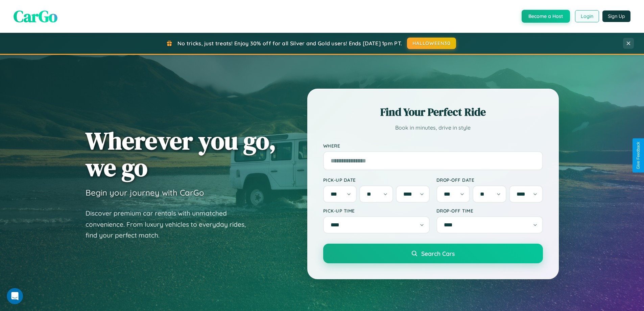 This screenshot has width=644, height=311. I want to click on label: Pick-up Time, so click(376, 210).